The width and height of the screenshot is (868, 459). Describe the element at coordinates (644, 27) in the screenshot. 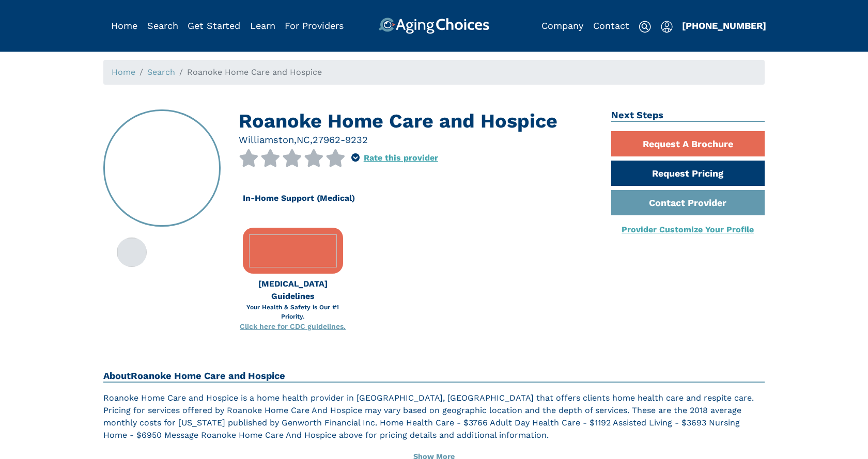

I see `img: search-icon.svg` at that location.